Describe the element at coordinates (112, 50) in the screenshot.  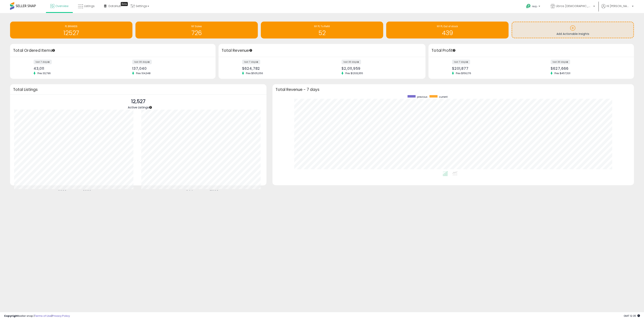
I see `h3: Total Ordered Items` at that location.